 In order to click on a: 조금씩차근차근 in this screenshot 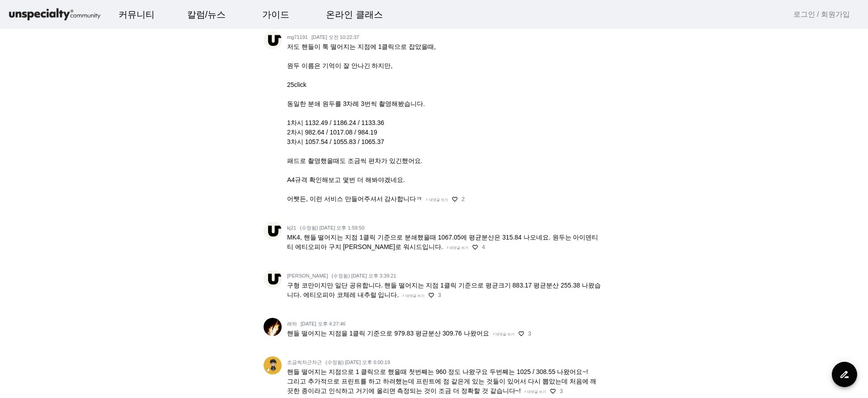, I will do `click(304, 362)`.